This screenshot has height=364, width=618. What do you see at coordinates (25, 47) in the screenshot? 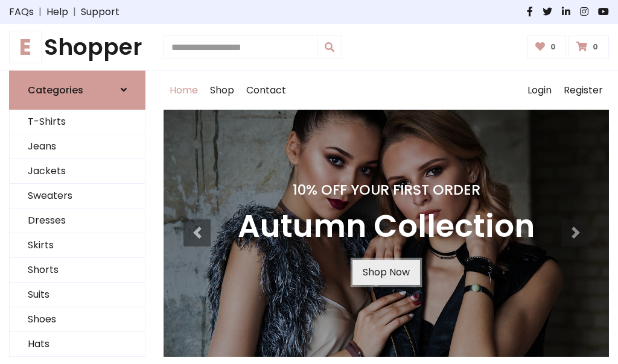
I see `span: E` at bounding box center [25, 47].